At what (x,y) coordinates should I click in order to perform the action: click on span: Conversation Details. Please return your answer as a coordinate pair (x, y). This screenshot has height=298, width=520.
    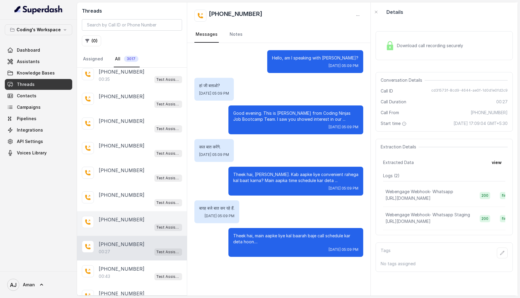
    Looking at the image, I should click on (403, 80).